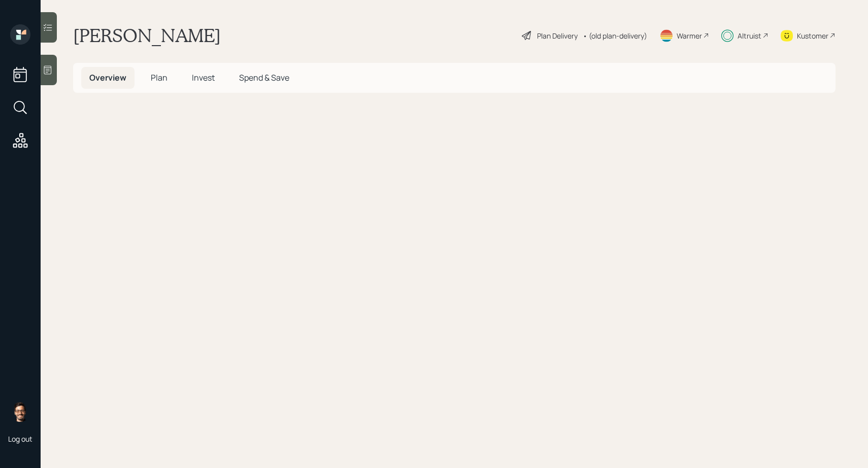  I want to click on div: Kustomer, so click(813, 35).